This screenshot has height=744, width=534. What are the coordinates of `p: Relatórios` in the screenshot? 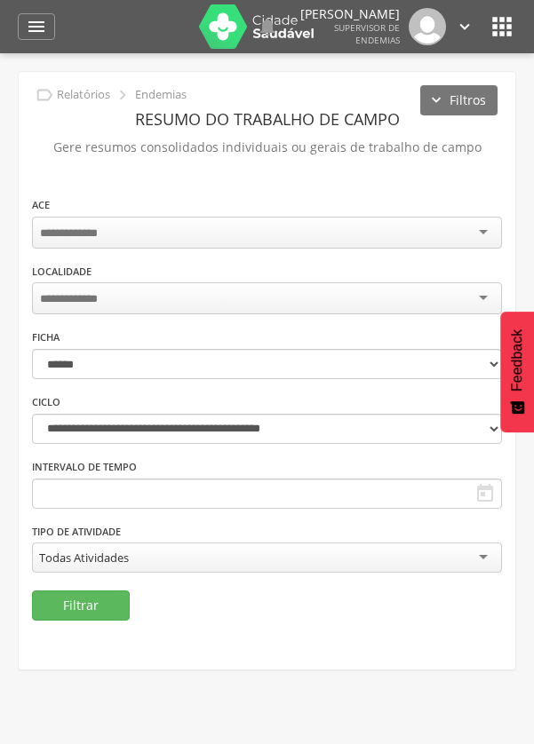 It's located at (83, 95).